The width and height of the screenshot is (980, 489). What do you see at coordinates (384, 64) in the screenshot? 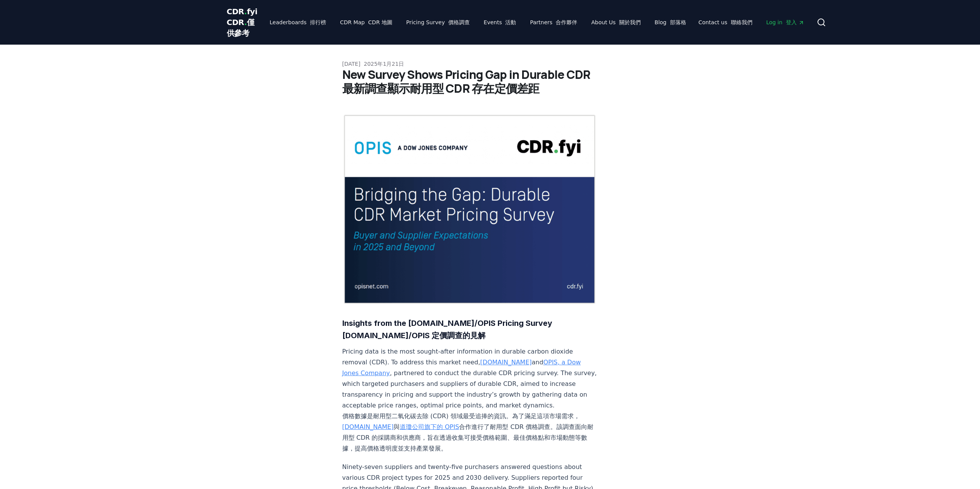
I see `font: 2025年1月21日` at bounding box center [384, 64].